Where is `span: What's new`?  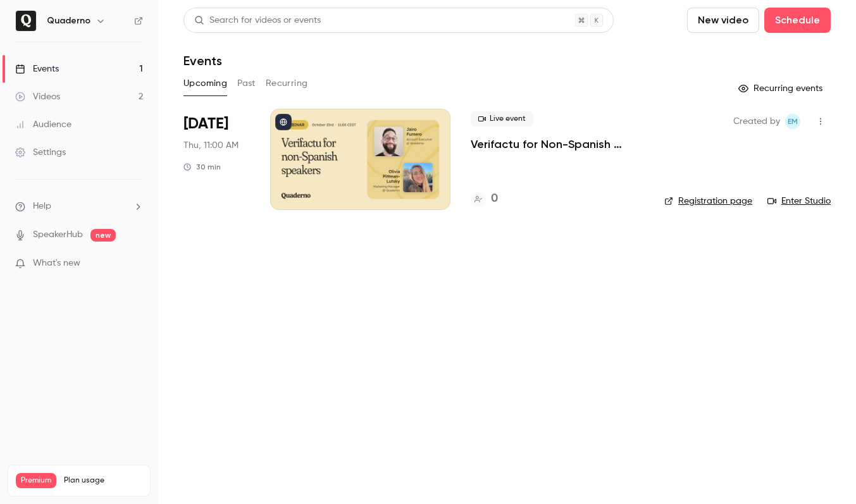
span: What's new is located at coordinates (56, 263).